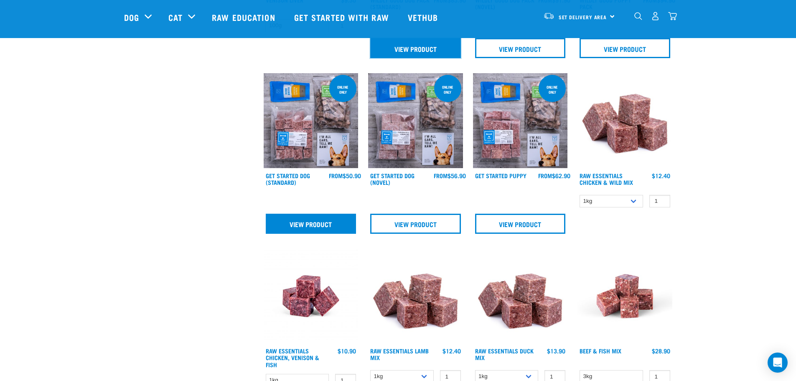 The width and height of the screenshot is (796, 381). I want to click on div: $10.90, so click(347, 350).